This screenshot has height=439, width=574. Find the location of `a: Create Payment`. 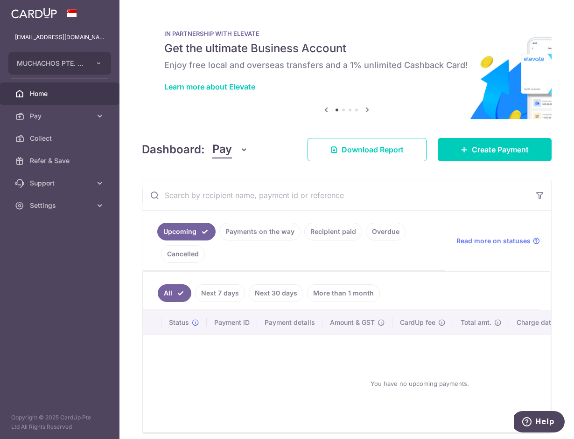

a: Create Payment is located at coordinates (494, 150).